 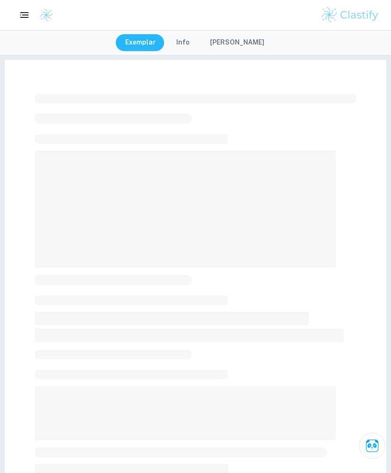 I want to click on button: Ask Clai, so click(x=372, y=446).